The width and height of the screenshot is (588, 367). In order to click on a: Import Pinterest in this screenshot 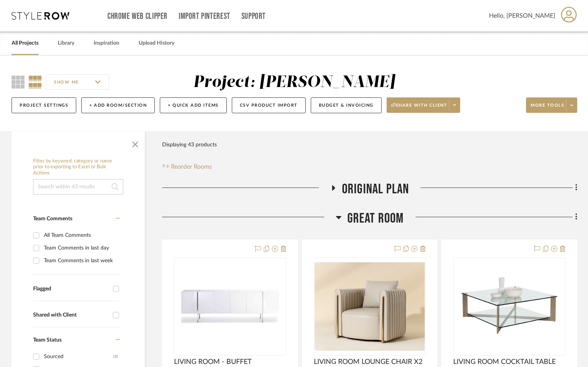, I will do `click(205, 16)`.